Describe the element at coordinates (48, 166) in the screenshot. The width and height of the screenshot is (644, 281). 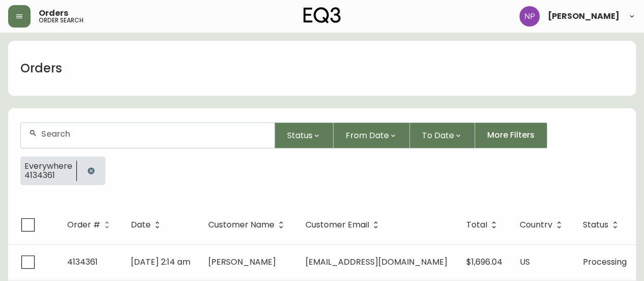
I see `span: Everywhere` at that location.